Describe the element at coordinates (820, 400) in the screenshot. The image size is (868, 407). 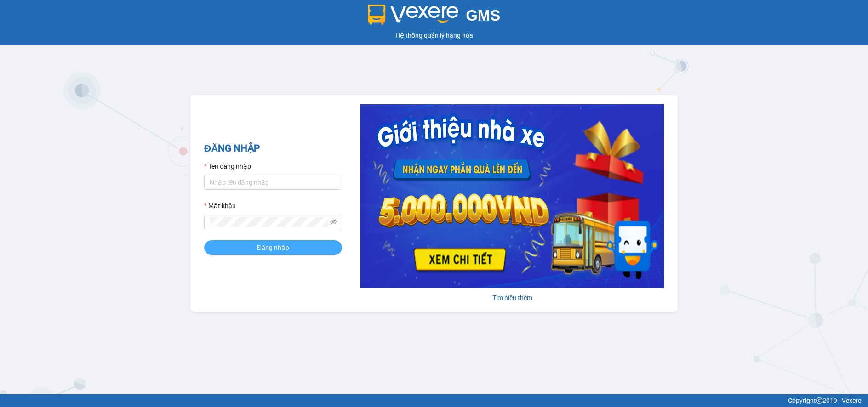
I see `span: copyright` at that location.